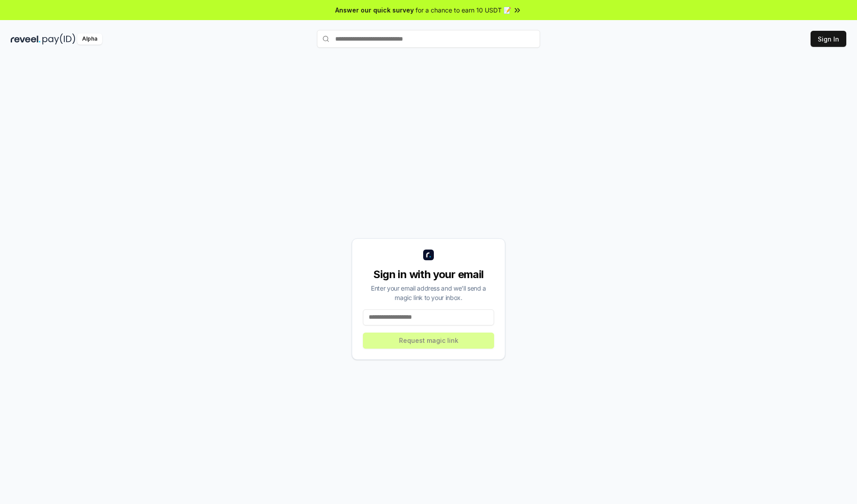 This screenshot has width=857, height=504. What do you see at coordinates (90, 39) in the screenshot?
I see `div: Alpha` at bounding box center [90, 39].